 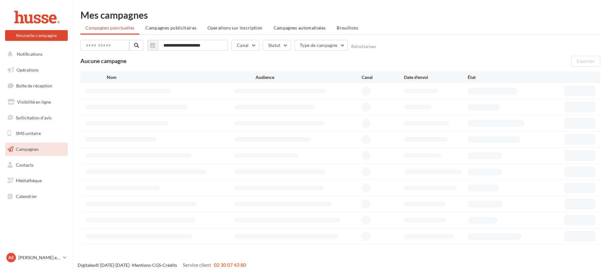 I want to click on span: Contacts, so click(x=25, y=165).